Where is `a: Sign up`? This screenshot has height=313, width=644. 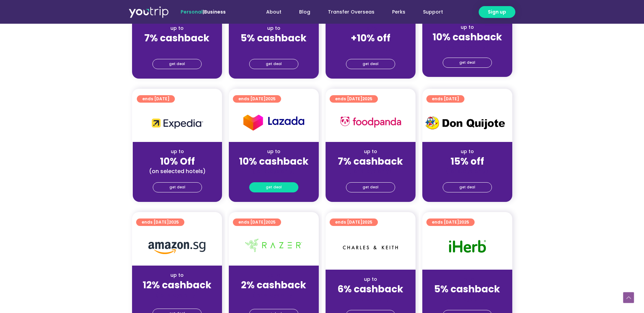
a: Sign up is located at coordinates (497, 12).